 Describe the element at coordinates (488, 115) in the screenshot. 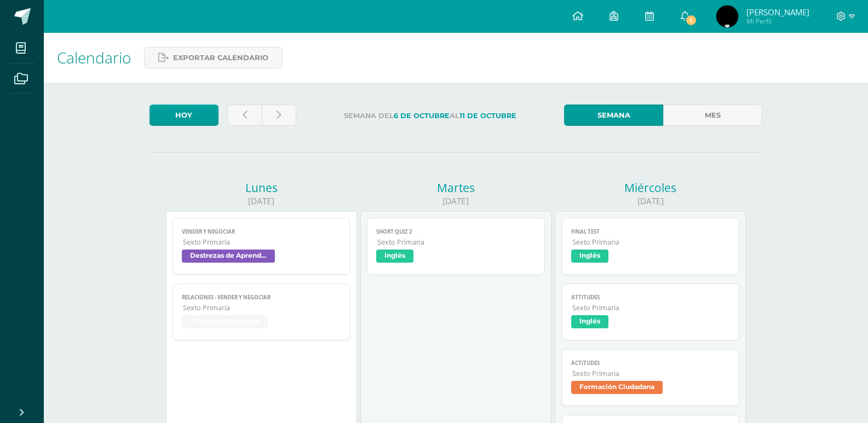

I see `strong: 11 de Octubre` at that location.